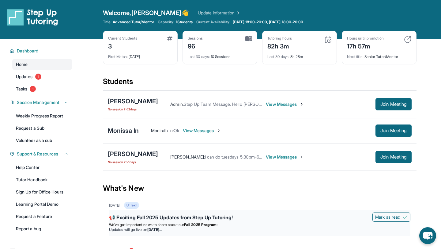  I want to click on img: Mark as read, so click(405, 217).